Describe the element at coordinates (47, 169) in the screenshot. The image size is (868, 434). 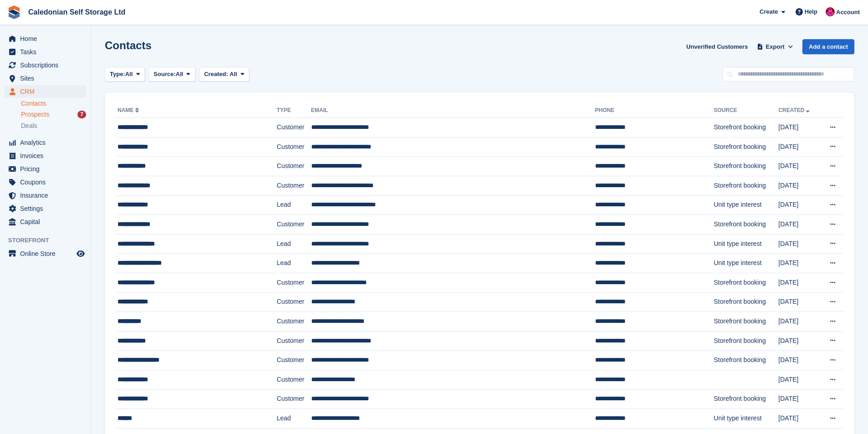
I see `span: Pricing` at that location.